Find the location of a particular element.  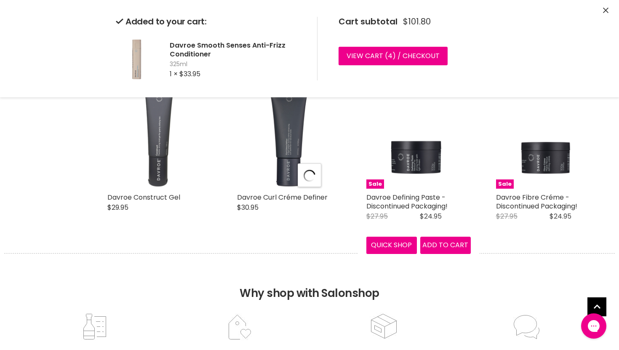

h2: Why shop with Salonshop is located at coordinates (310, 283).